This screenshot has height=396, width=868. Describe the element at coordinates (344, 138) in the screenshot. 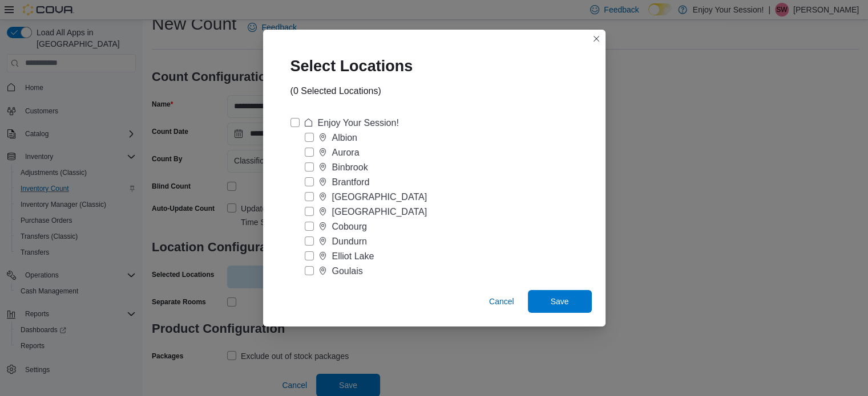

I see `div: Albion` at that location.